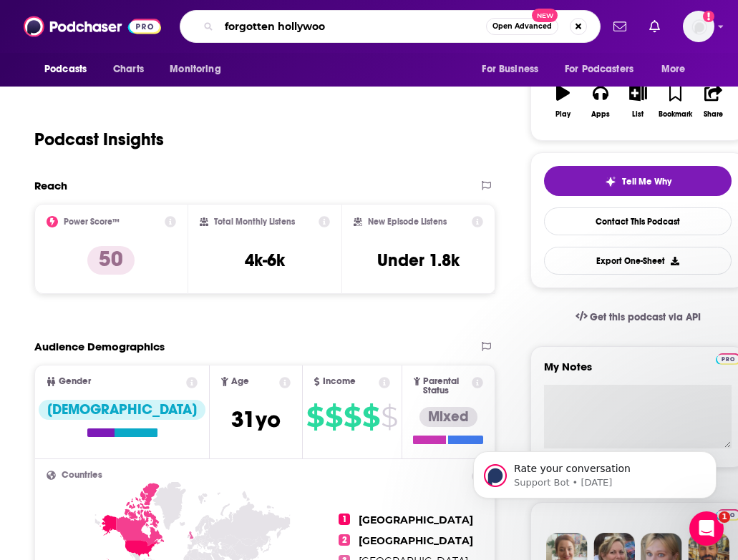 This screenshot has height=560, width=738. Describe the element at coordinates (446, 387) in the screenshot. I see `span: Parental Status` at that location.